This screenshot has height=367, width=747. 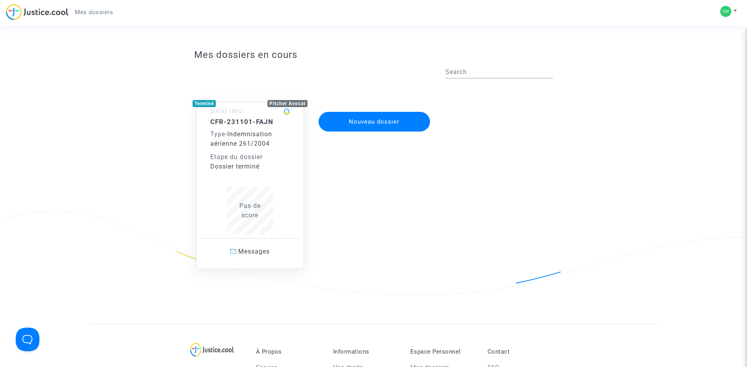 What do you see at coordinates (288, 104) in the screenshot?
I see `div: Pitcher Avocat` at bounding box center [288, 104].